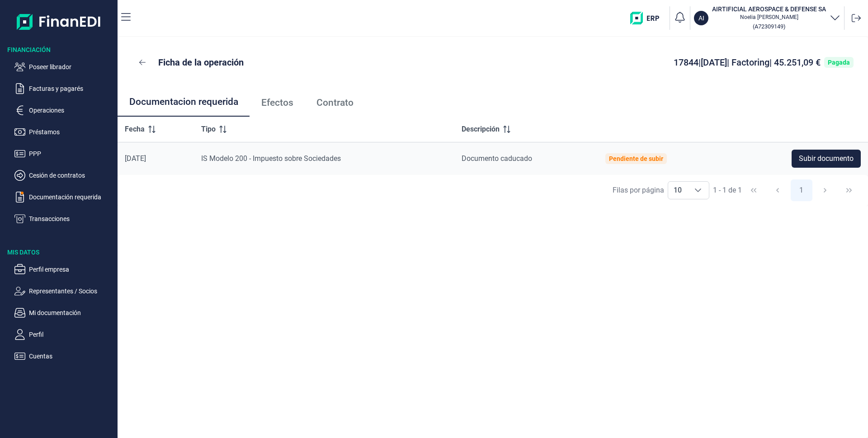 The width and height of the screenshot is (868, 438). Describe the element at coordinates (135, 129) in the screenshot. I see `span: Fecha` at that location.